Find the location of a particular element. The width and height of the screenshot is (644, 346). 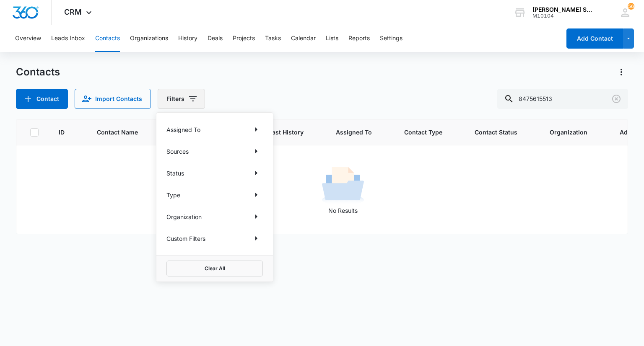

span: 56 is located at coordinates (631, 6).